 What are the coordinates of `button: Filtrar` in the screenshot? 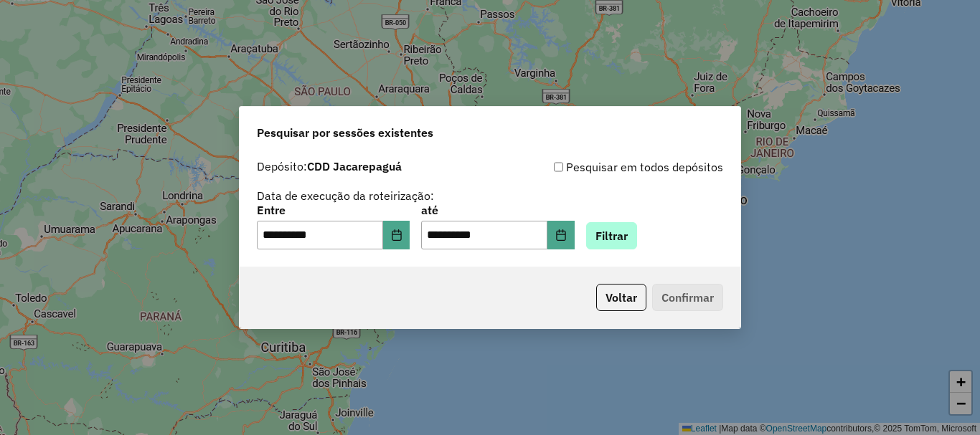 It's located at (611, 236).